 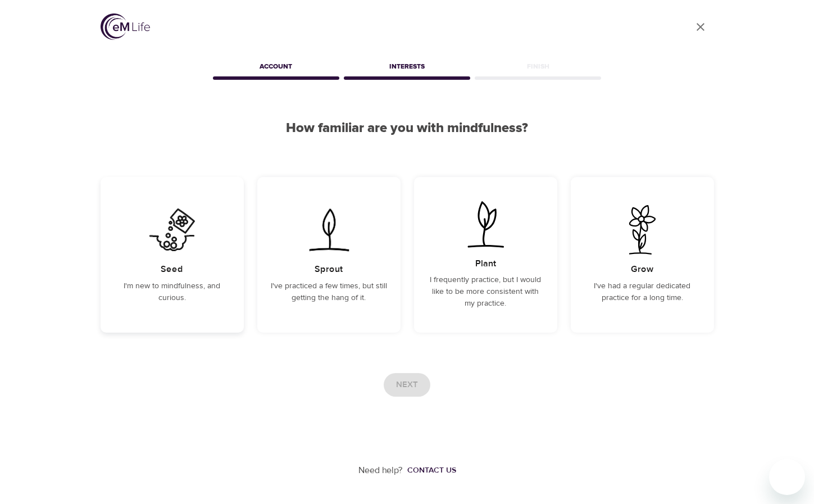 What do you see at coordinates (172, 269) in the screenshot?
I see `h5: Seed` at bounding box center [172, 269].